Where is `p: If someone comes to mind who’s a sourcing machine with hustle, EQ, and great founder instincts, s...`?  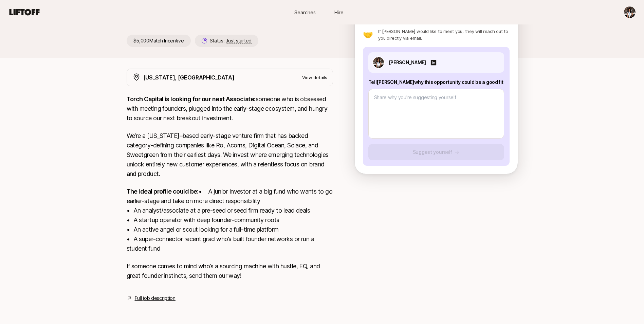 p: If someone comes to mind who’s a sourcing machine with hustle, EQ, and great founder instincts, s... is located at coordinates (230, 271).